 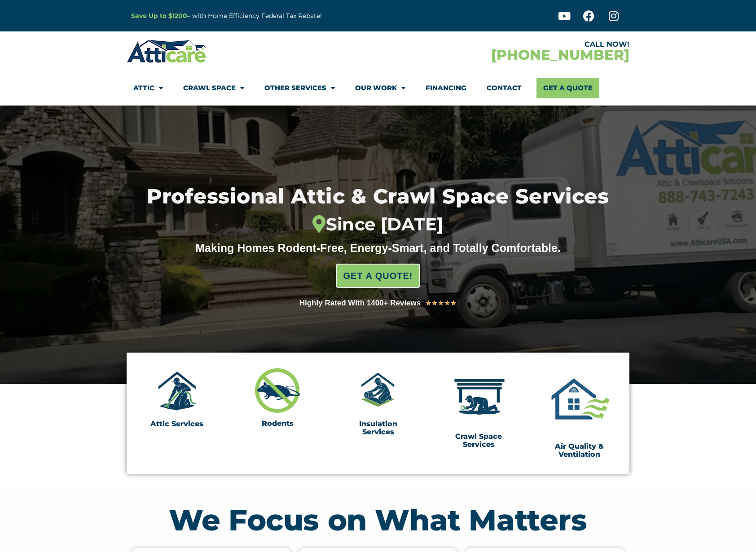 What do you see at coordinates (378, 276) in the screenshot?
I see `a: GET A QUOTE!` at bounding box center [378, 276].